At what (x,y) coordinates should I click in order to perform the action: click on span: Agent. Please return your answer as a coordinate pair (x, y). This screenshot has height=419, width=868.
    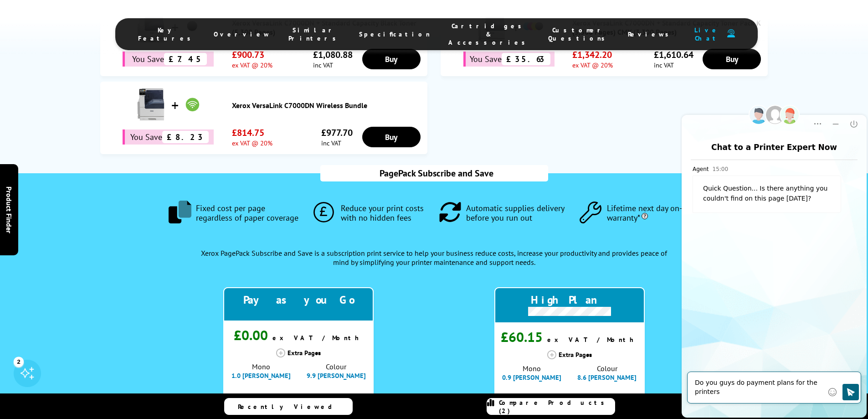
    Looking at the image, I should click on (20, 69).